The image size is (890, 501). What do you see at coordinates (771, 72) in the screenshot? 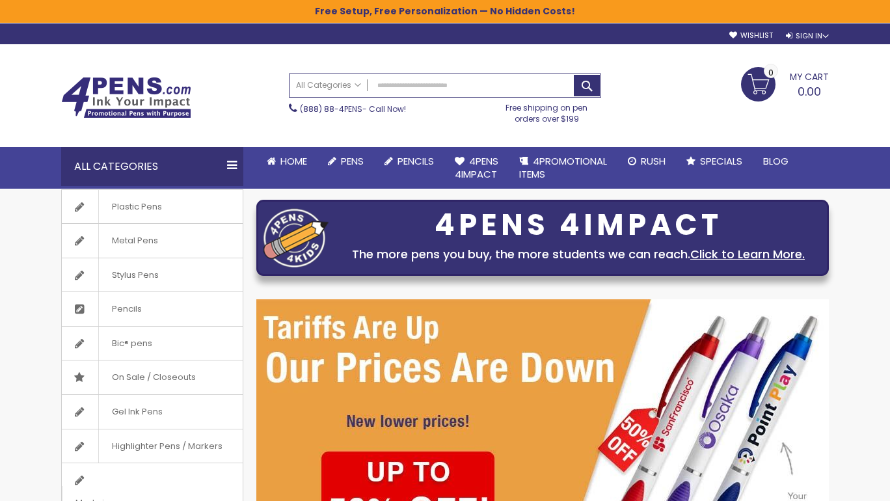
I see `span: 0` at bounding box center [771, 72].